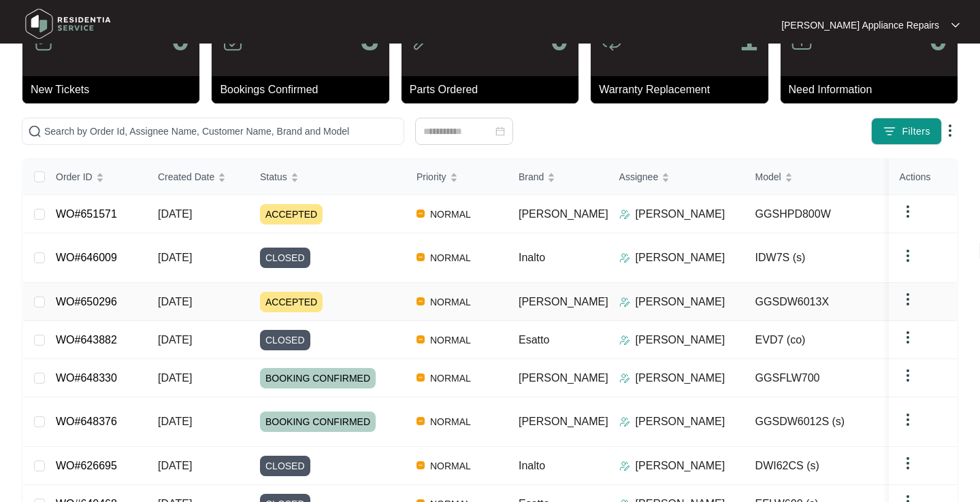  Describe the element at coordinates (96, 177) in the screenshot. I see `th: Order ID` at that location.